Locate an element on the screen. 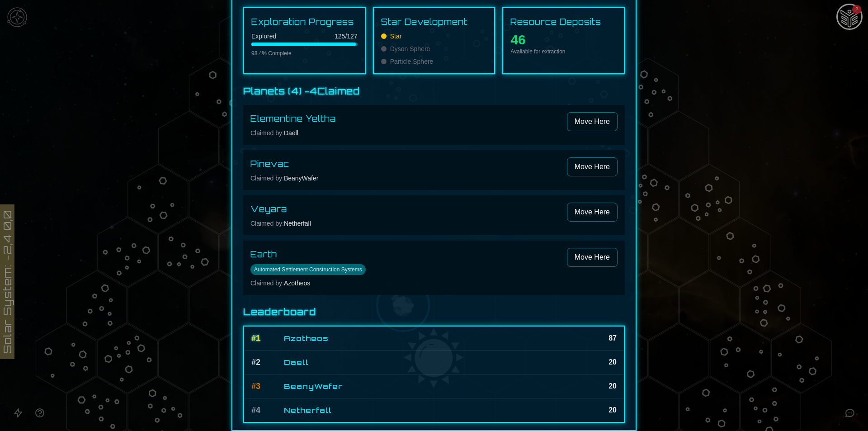  span: 125 / 127 is located at coordinates (346, 36).